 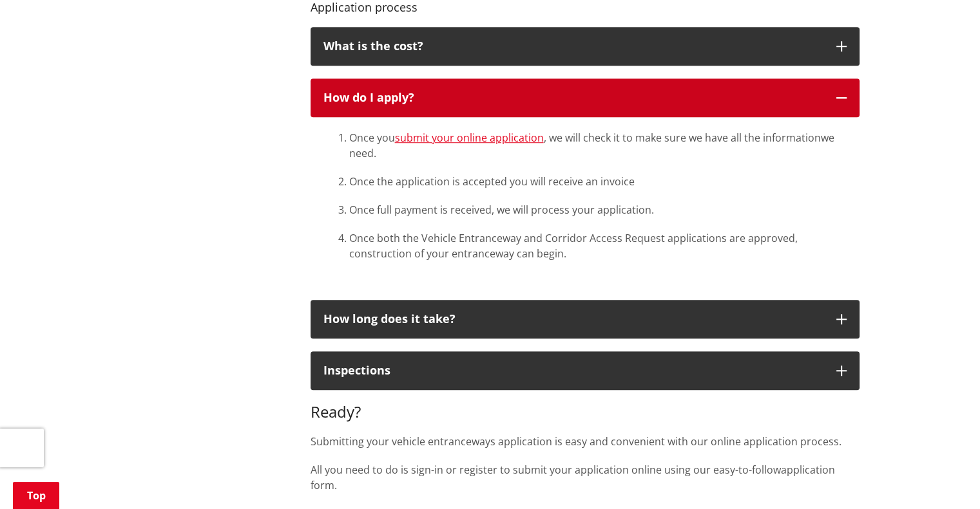 What do you see at coordinates (585, 319) in the screenshot?
I see `button: How long does it take?` at bounding box center [585, 319].